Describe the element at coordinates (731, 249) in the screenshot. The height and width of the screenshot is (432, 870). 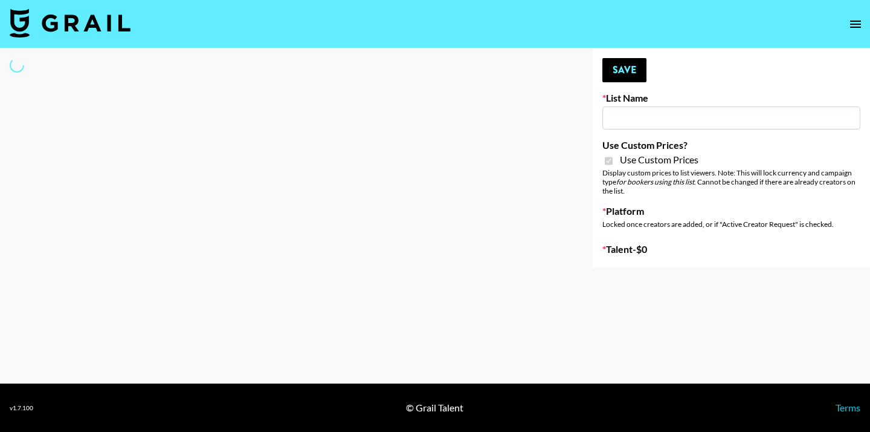
I see `label: Talent - $ 0` at that location.